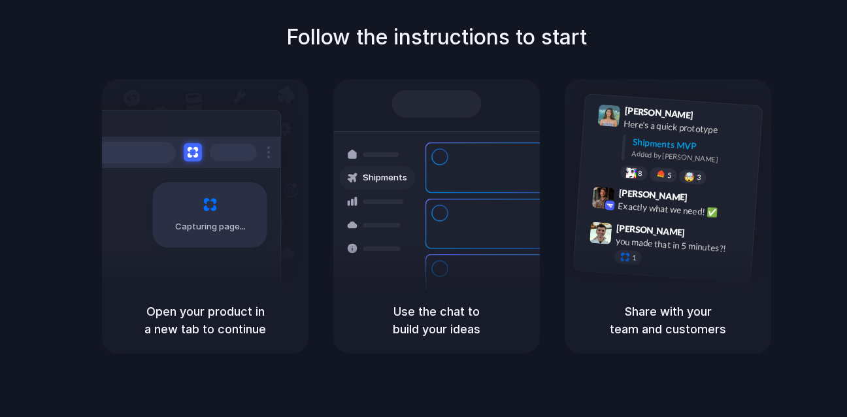 The width and height of the screenshot is (847, 417). I want to click on h1: Follow the instructions to start, so click(436, 37).